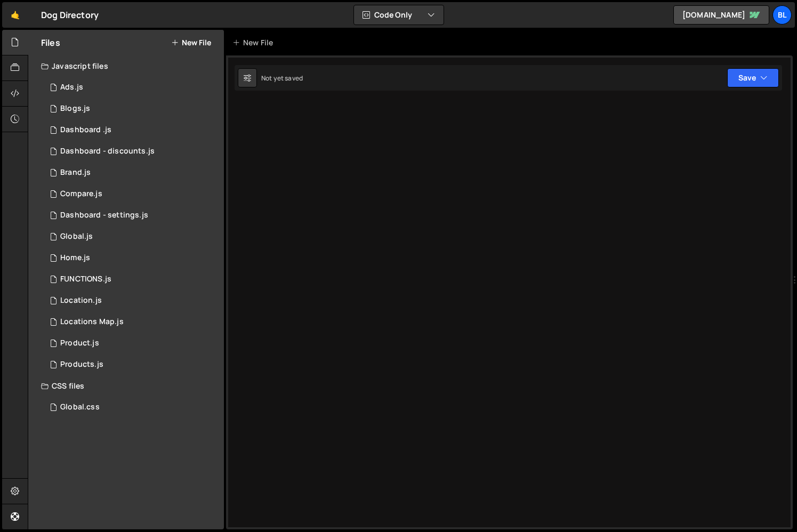 The image size is (797, 532). What do you see at coordinates (132, 343) in the screenshot?
I see `div: 16220/44393.js` at bounding box center [132, 343].